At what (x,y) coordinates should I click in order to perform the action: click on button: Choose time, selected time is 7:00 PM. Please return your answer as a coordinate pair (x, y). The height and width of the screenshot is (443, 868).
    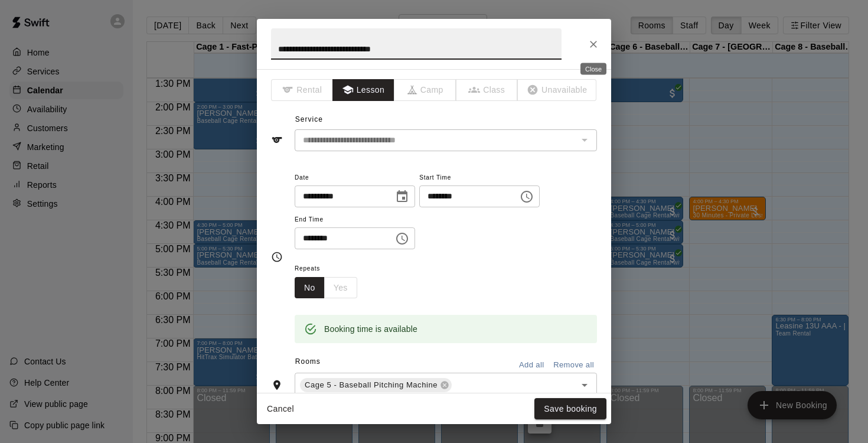
    Looking at the image, I should click on (527, 196).